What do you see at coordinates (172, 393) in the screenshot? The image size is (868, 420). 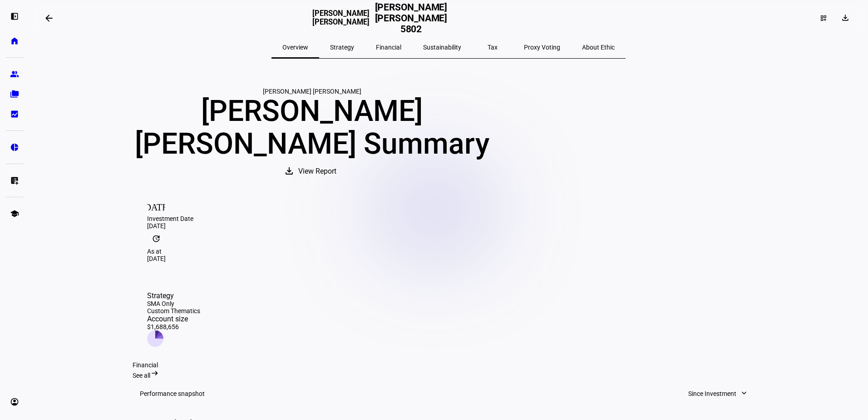 I see `h3: Performance snapshot` at bounding box center [172, 393].